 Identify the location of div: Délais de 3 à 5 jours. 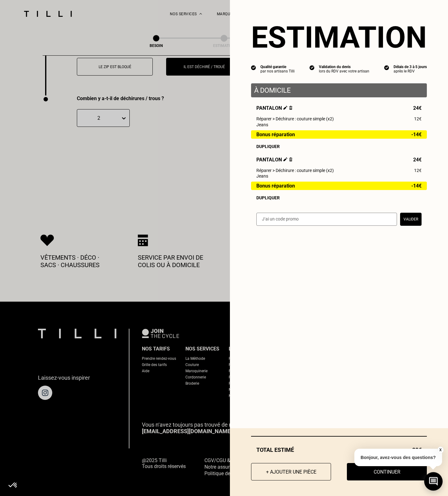
(410, 67).